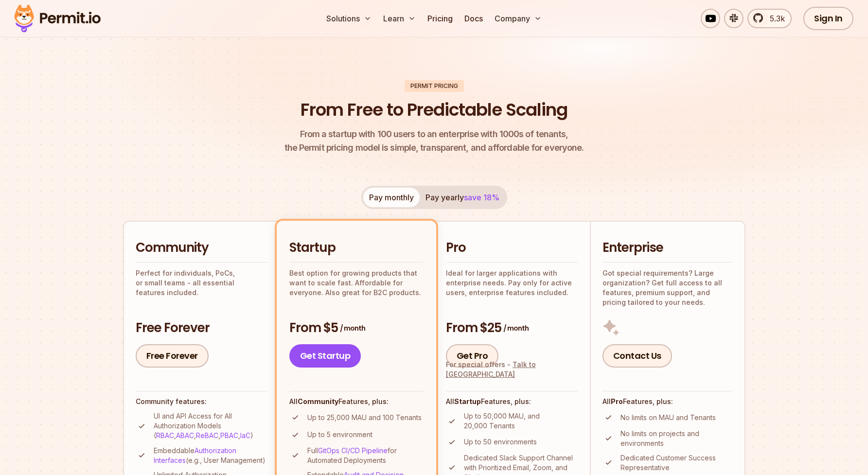  What do you see at coordinates (440, 18) in the screenshot?
I see `a: Pricing` at bounding box center [440, 18].